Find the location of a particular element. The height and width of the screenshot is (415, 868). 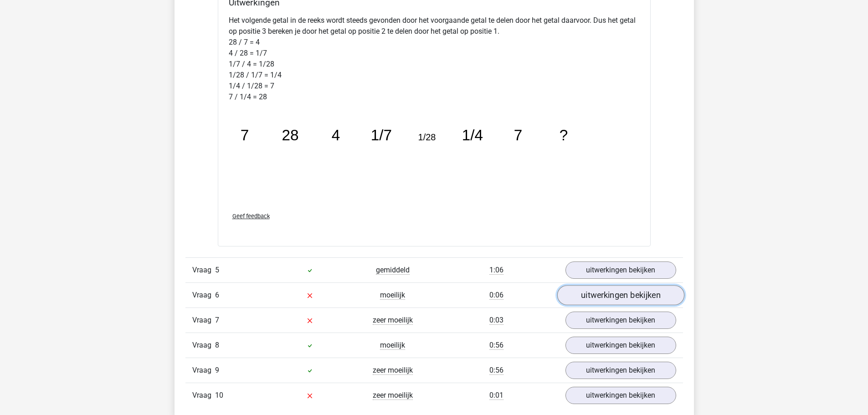

tspan: 28 is located at coordinates (290, 135).